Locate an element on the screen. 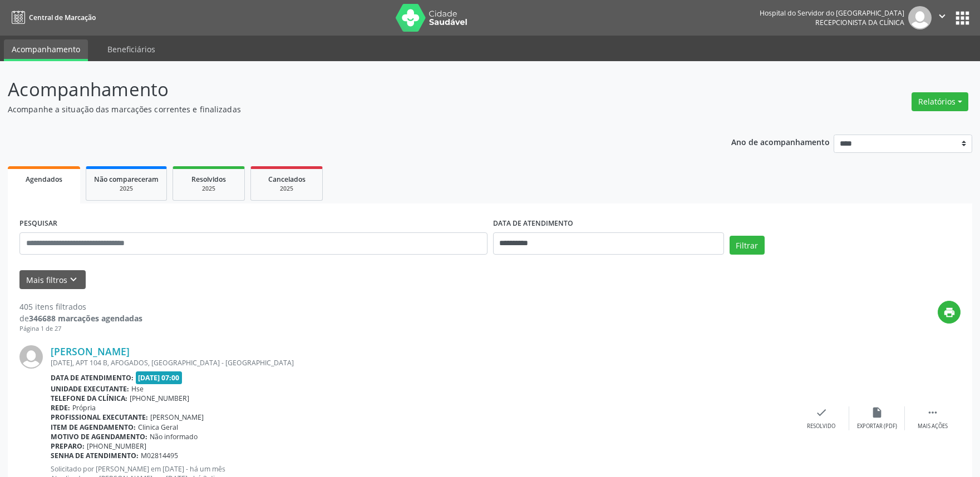  span: M02814495 is located at coordinates (159, 456).